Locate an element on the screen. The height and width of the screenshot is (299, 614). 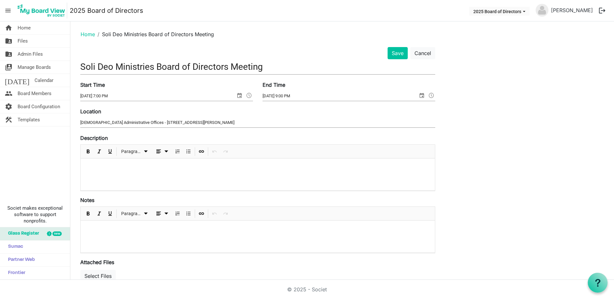
span: Admin Files is located at coordinates (30, 54).